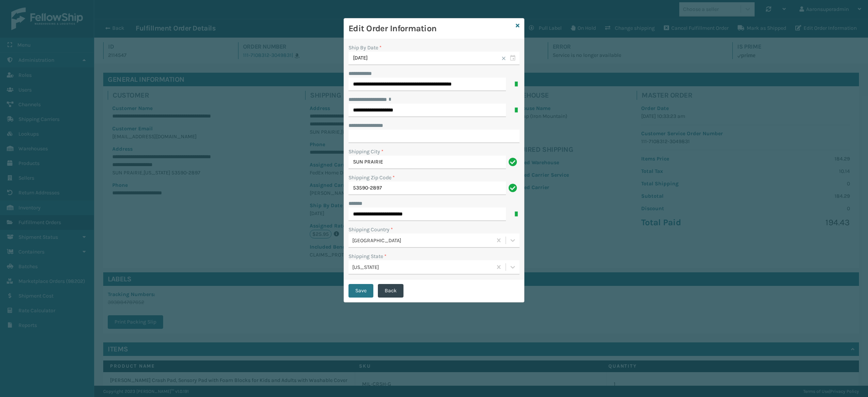  I want to click on button: Save, so click(361, 291).